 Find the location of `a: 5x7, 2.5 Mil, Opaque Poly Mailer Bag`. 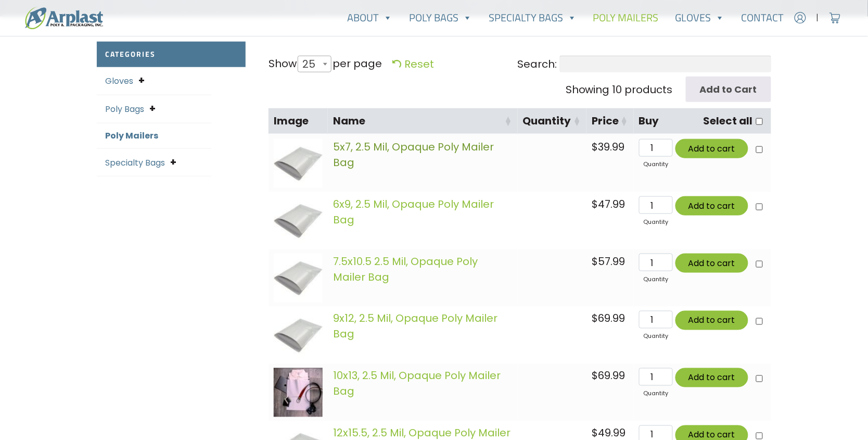

a: 5x7, 2.5 Mil, Opaque Poly Mailer Bag is located at coordinates (413, 155).